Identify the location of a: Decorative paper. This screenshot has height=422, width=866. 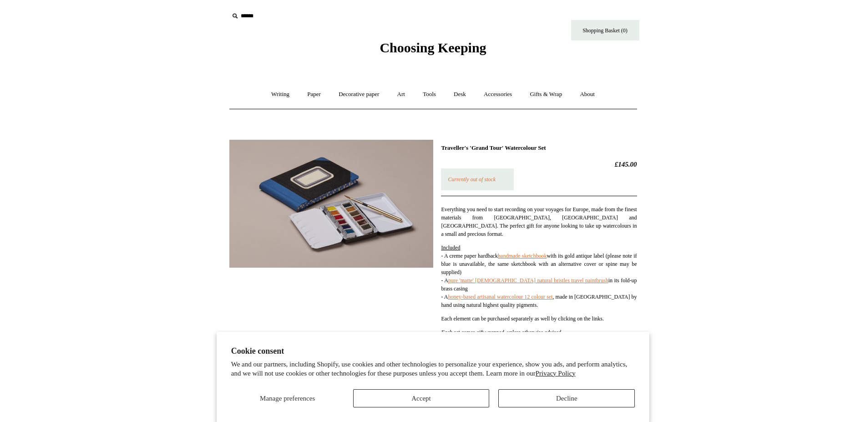
(359, 94).